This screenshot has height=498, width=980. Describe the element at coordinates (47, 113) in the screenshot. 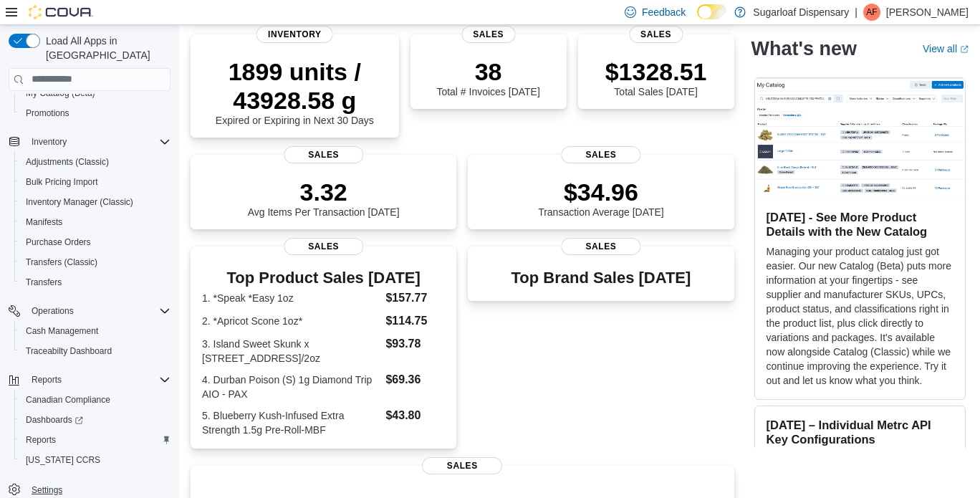

I see `a: Promotions` at that location.